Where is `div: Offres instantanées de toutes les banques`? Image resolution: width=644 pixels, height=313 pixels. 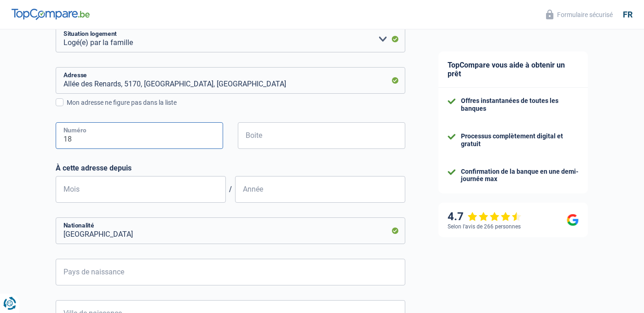 div: Offres instantanées de toutes les banques is located at coordinates (520, 105).